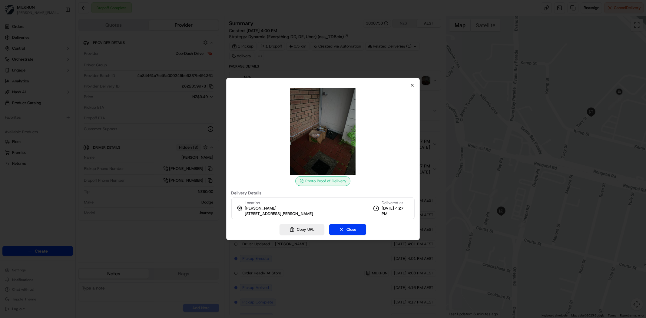 Image resolution: width=646 pixels, height=318 pixels. What do you see at coordinates (302, 230) in the screenshot?
I see `button: Copy URL` at bounding box center [302, 230].